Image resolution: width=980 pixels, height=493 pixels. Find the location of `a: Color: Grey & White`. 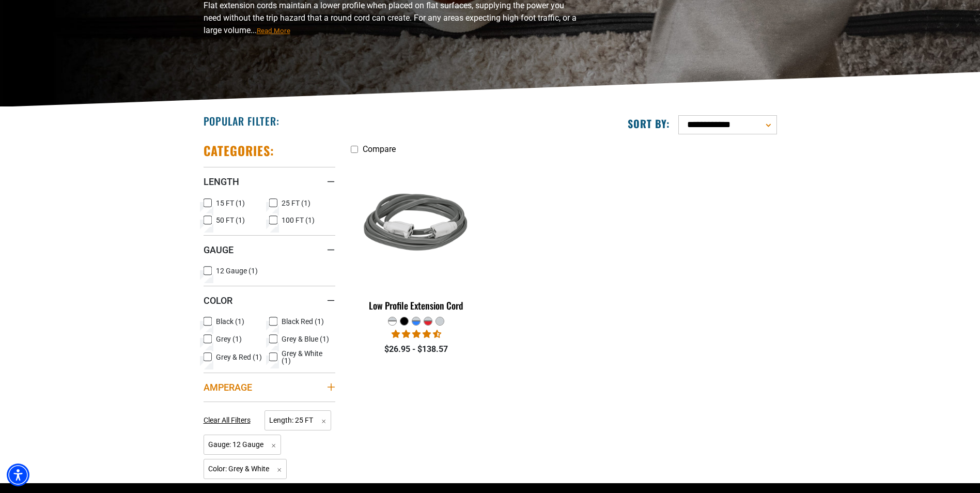

a: Color: Grey & White is located at coordinates (246, 468).